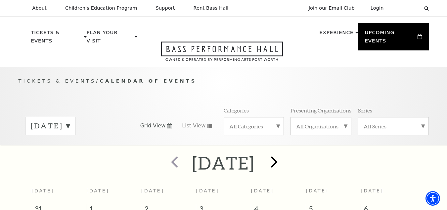 The width and height of the screenshot is (447, 210). I want to click on span: Calendar of Events, so click(148, 80).